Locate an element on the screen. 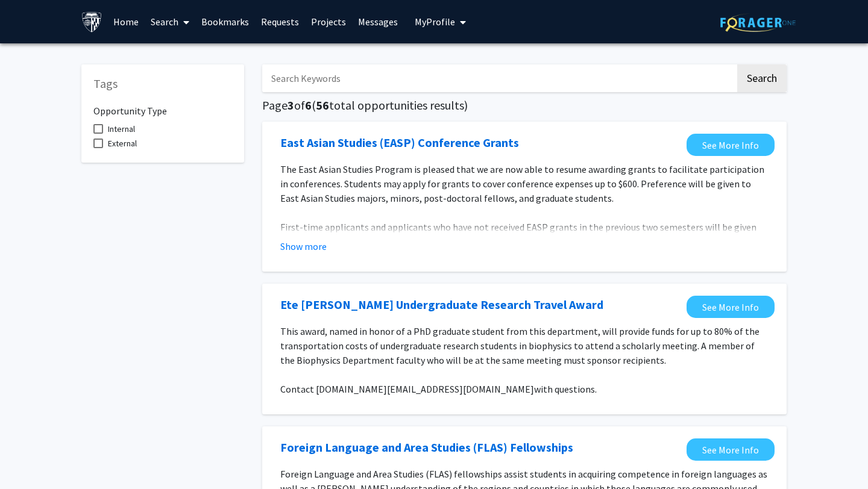 This screenshot has width=868, height=489. a: Search is located at coordinates (170, 22).